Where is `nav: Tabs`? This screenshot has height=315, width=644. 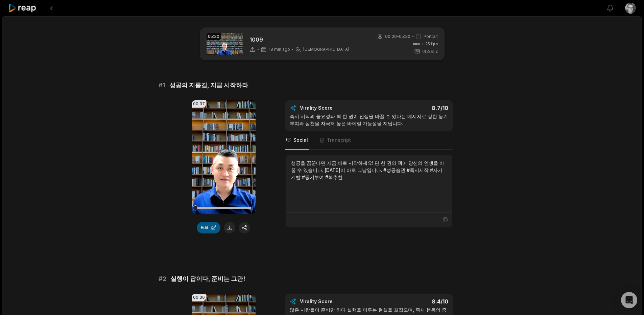 nav: Tabs is located at coordinates (369, 141).